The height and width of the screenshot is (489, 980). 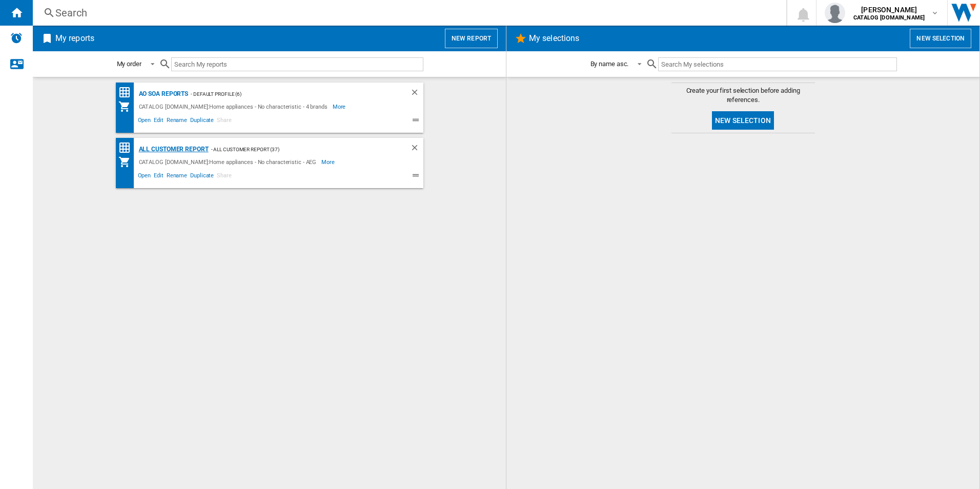 I want to click on div: Search, so click(x=407, y=13).